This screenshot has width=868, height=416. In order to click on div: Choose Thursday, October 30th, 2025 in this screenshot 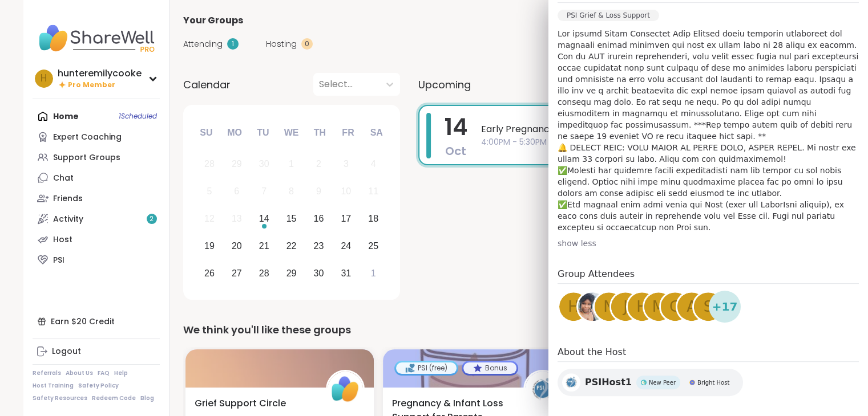, I will do `click(318, 273)`.